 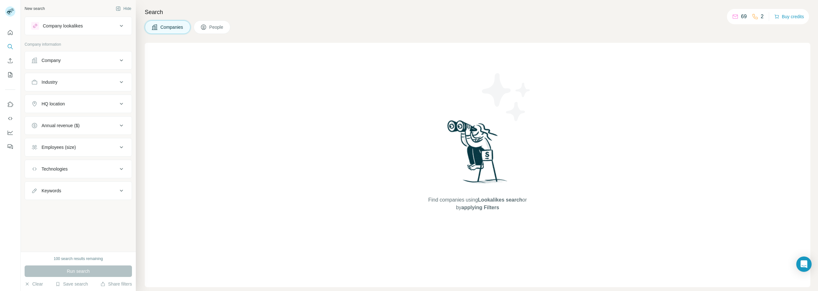 What do you see at coordinates (78, 104) in the screenshot?
I see `button: HQ location` at bounding box center [78, 104].